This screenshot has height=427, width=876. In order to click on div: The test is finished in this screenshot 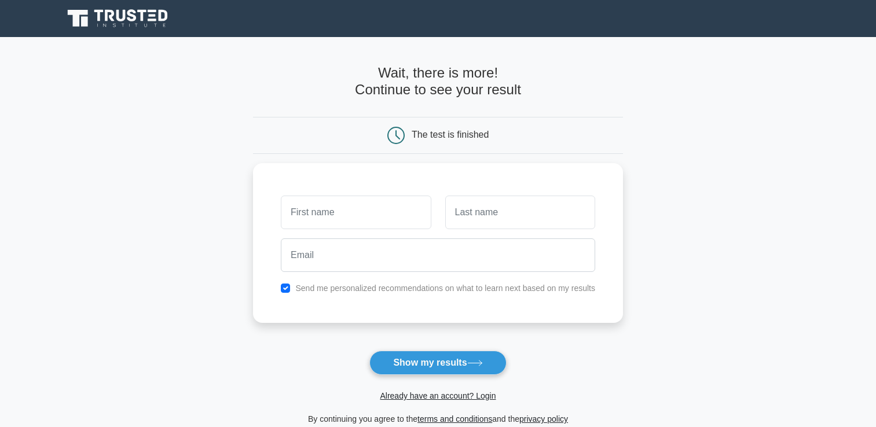, I will do `click(450, 134)`.